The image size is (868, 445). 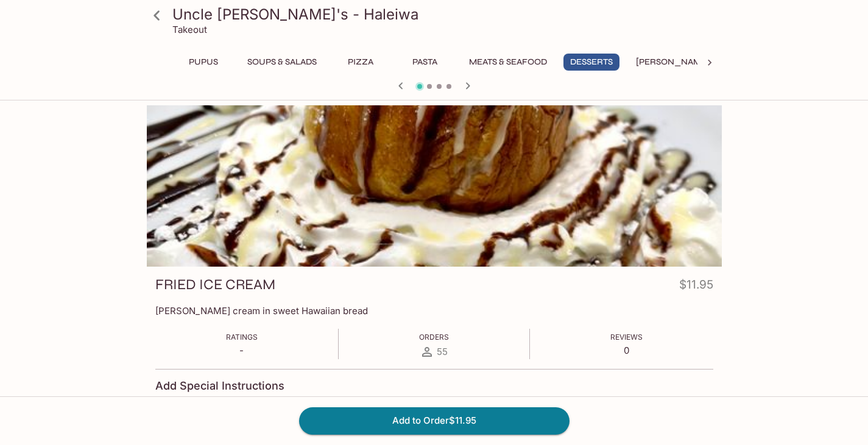 I want to click on span: Ratings, so click(x=242, y=337).